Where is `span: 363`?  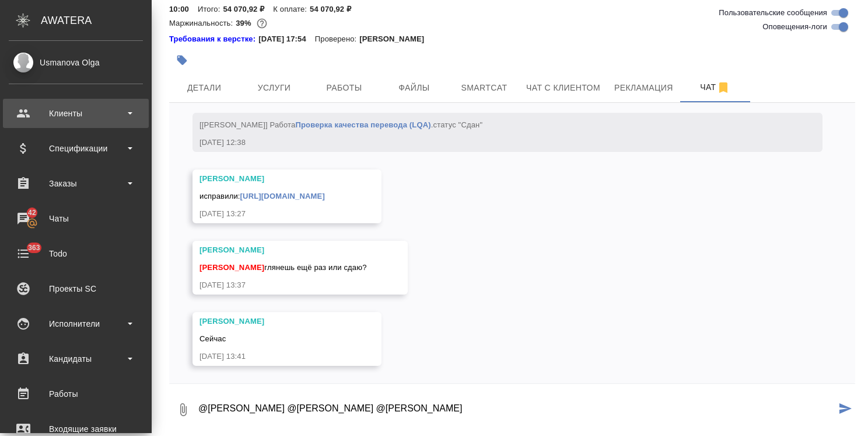
span: 363 is located at coordinates (34, 248).